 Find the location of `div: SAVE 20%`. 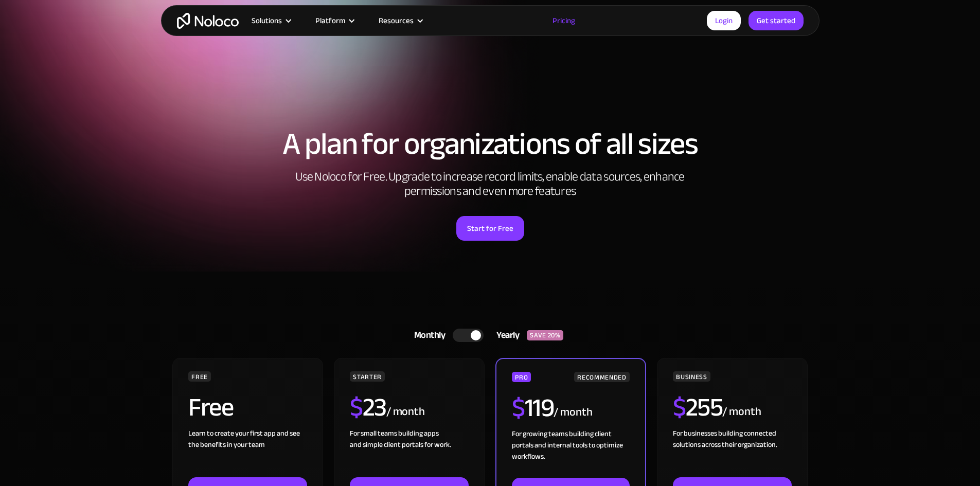

div: SAVE 20% is located at coordinates (545, 335).